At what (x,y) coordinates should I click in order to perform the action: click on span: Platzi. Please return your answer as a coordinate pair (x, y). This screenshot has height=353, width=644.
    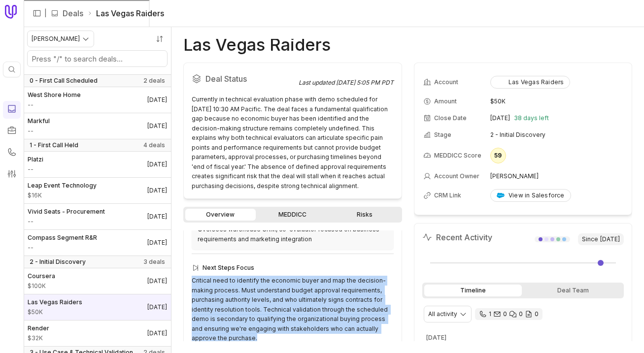
    Looking at the image, I should click on (36, 159).